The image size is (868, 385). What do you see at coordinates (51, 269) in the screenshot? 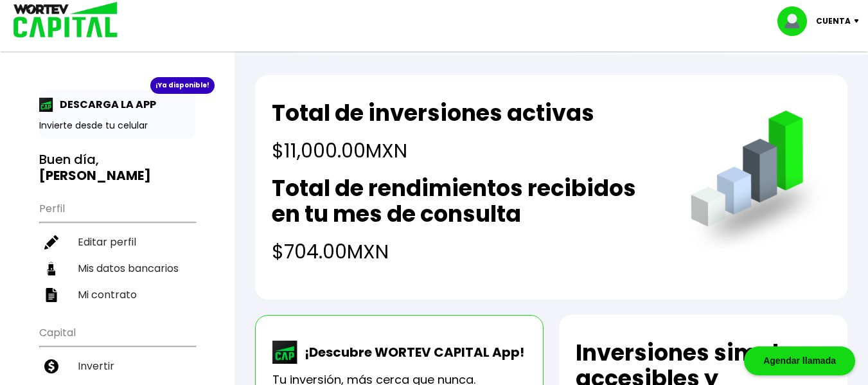
I see `img: datos-icon.10cf9172.svg` at bounding box center [51, 269].